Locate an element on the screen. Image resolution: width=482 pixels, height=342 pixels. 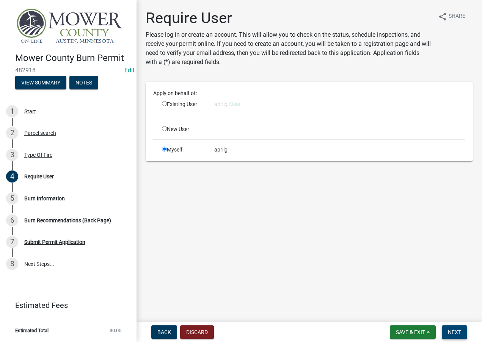
div: Type Of Fire is located at coordinates (38, 155).